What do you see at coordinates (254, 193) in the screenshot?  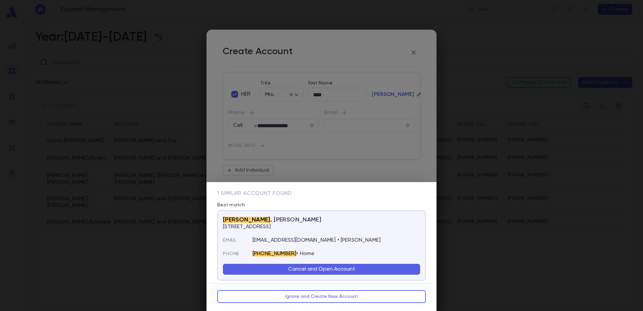 I see `span: 1 similar account found` at bounding box center [254, 193].